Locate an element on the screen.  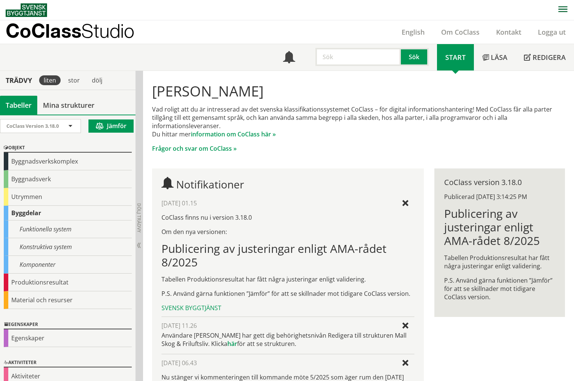
a: Om CoClass is located at coordinates (461, 32).